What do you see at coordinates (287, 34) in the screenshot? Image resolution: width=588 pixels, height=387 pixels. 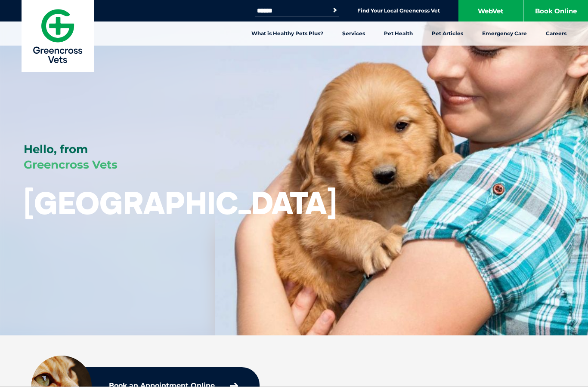 I see `a: What is Healthy Pets Plus?` at bounding box center [287, 34].